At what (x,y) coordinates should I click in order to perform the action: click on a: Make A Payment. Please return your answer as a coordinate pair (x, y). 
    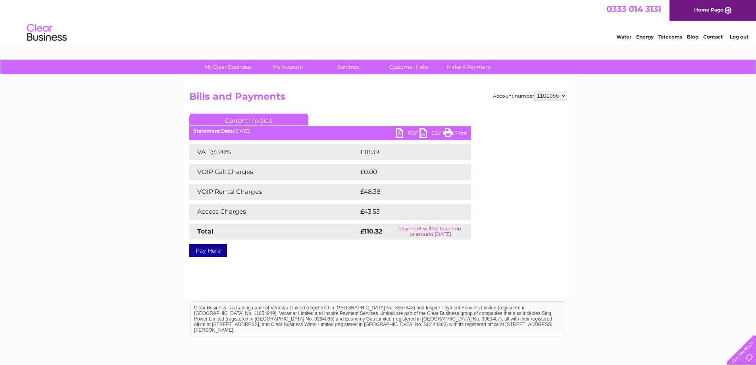
    Looking at the image, I should click on (469, 67).